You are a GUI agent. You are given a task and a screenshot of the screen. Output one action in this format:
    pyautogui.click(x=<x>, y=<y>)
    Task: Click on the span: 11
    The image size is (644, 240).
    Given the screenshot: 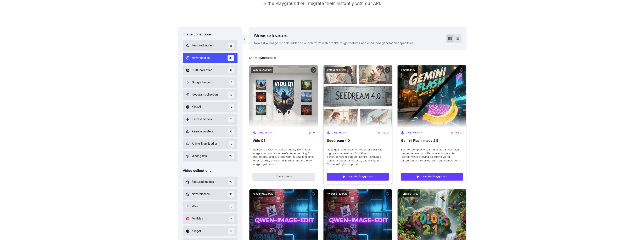 What is the action you would take?
    pyautogui.click(x=231, y=119)
    